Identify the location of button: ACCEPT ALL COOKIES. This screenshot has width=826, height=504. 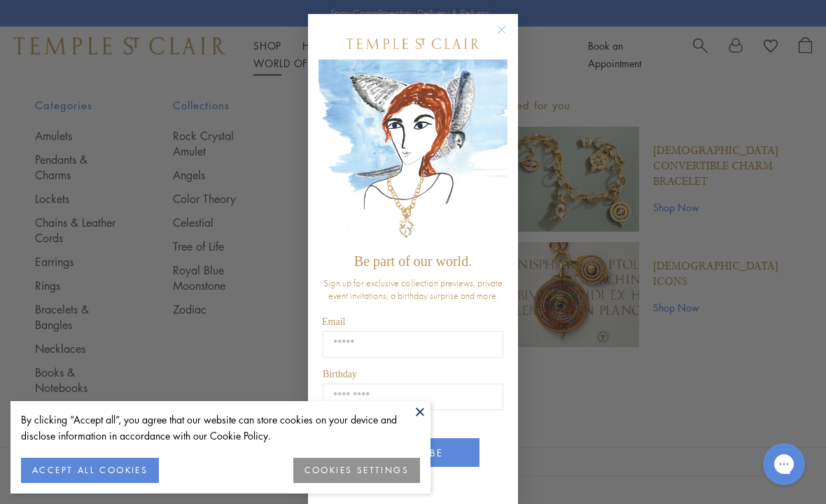
(90, 470).